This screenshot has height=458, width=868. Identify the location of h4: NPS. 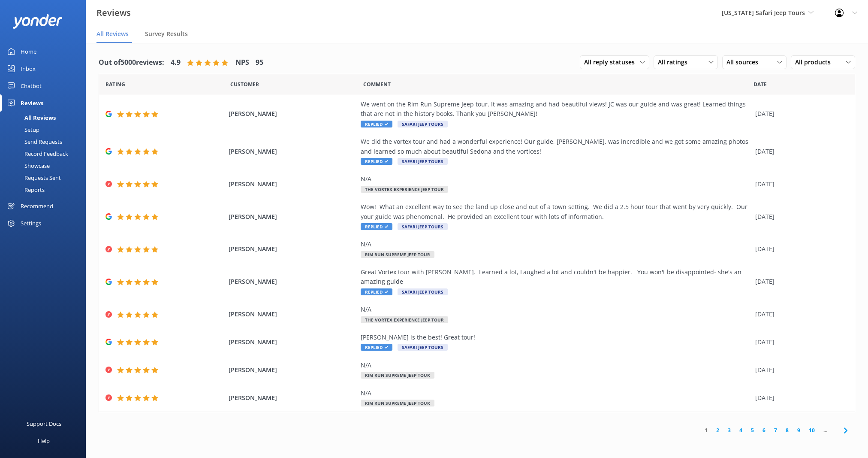
(242, 63).